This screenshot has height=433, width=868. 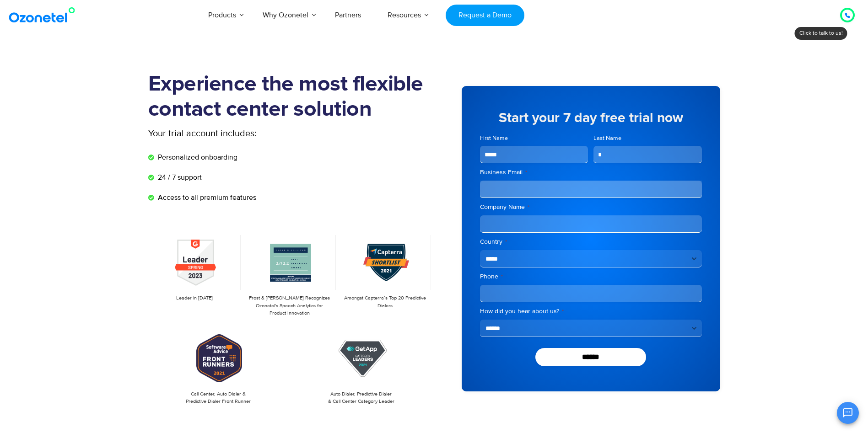 I want to click on p: Your trial account includes:, so click(x=257, y=134).